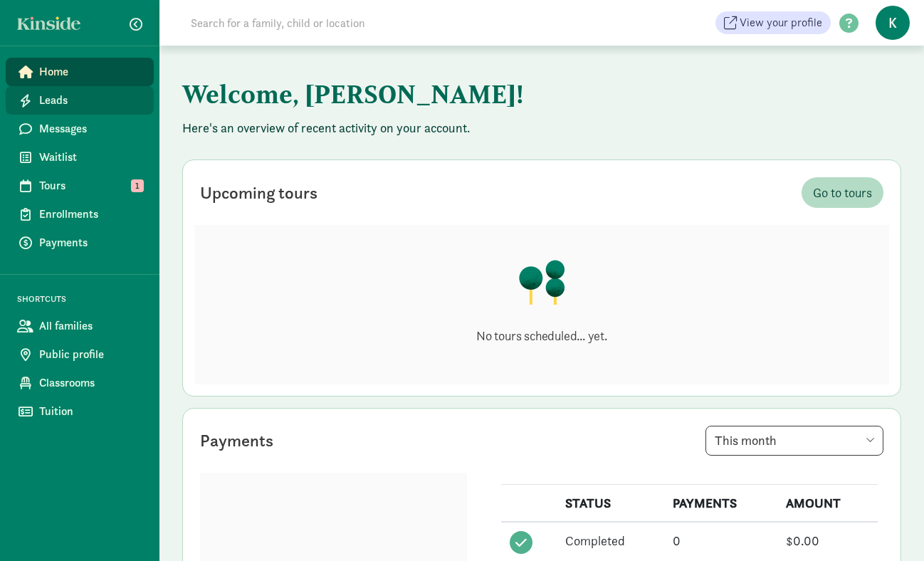  I want to click on span: Go to tours, so click(842, 192).